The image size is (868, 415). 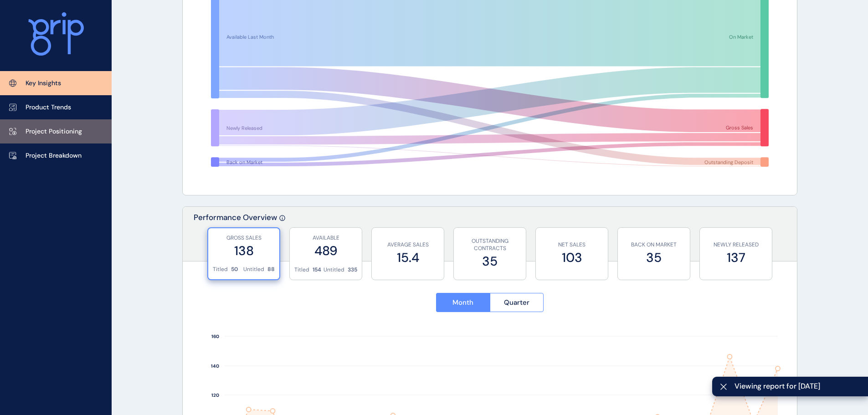 I want to click on span: Quarter, so click(x=517, y=303).